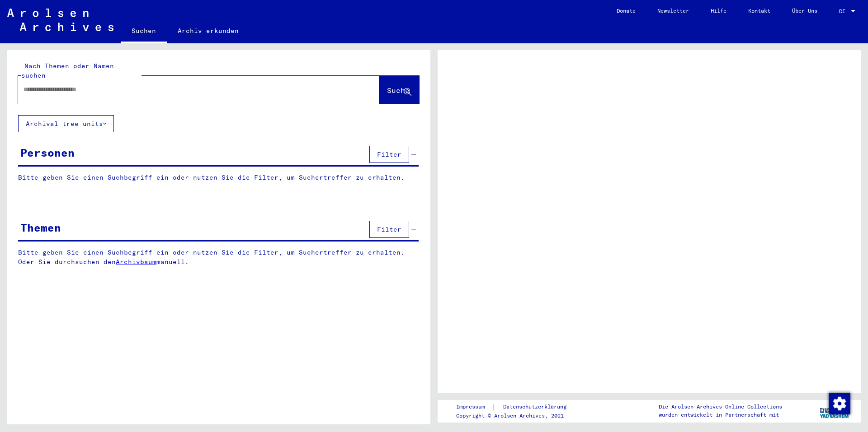  I want to click on p: Bitte geben Sie einen Suchbegriff ein oder nutzen Sie die Filter, um Suchertreffer zu erhalten., so click(218, 178).